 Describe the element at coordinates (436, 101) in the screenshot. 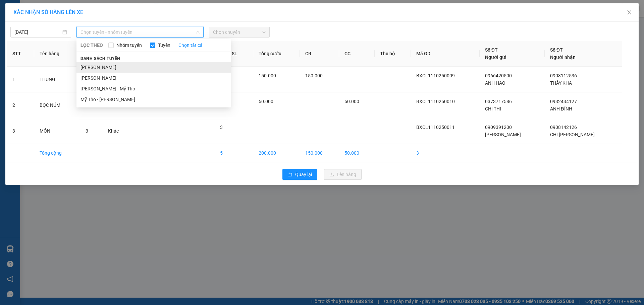

I see `span: BXCL1110250010` at that location.